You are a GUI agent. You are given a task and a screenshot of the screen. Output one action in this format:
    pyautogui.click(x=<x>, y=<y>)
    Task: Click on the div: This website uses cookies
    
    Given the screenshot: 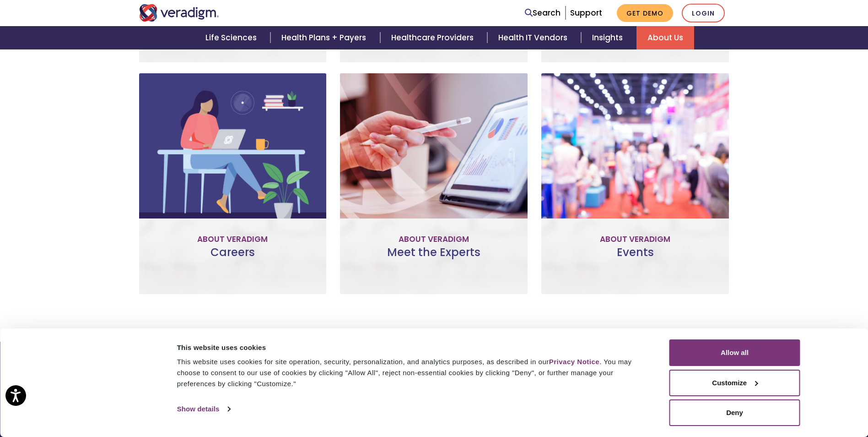 What is the action you would take?
    pyautogui.click(x=413, y=347)
    